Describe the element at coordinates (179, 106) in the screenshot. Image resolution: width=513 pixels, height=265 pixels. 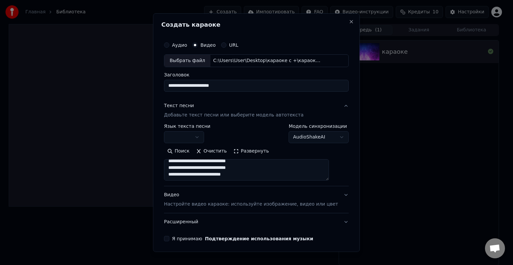
I see `div: Текст песни` at that location.